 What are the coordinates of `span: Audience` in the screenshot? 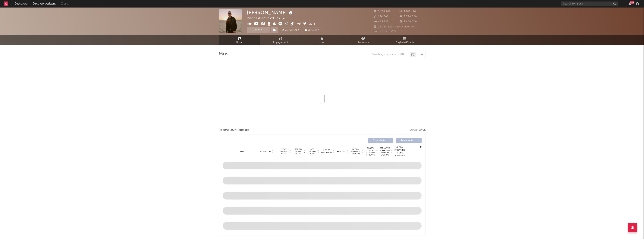 It's located at (363, 42).